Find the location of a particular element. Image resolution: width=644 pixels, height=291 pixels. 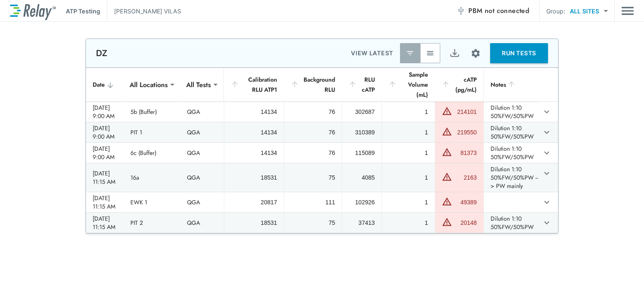

button: Export is located at coordinates (454, 53).